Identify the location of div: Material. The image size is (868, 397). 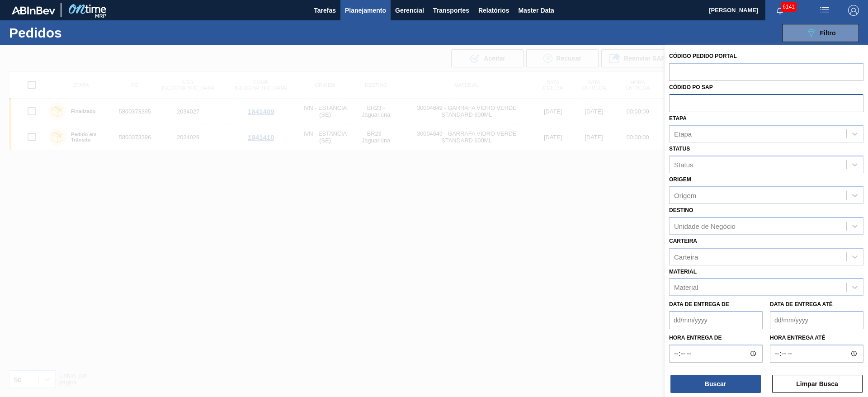
(686, 287).